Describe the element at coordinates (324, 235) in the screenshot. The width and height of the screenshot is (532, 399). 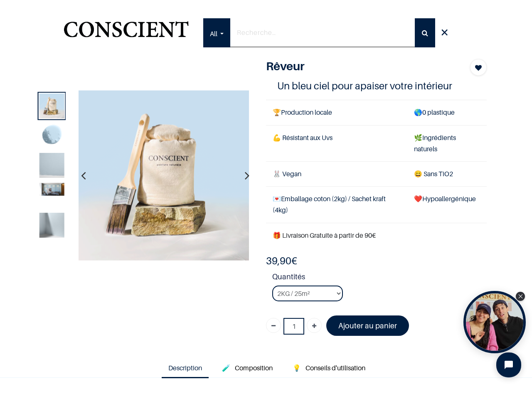
I see `font: 🎁 Livraison Gratuite à partir de 90€` at that location.